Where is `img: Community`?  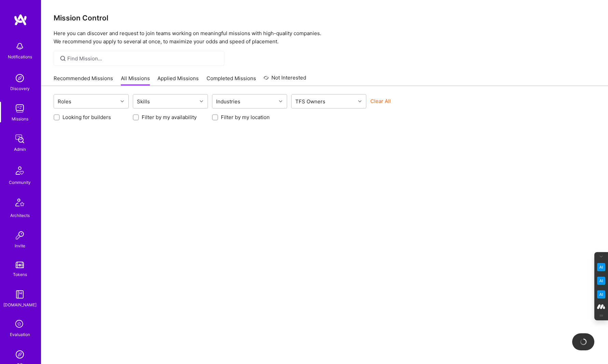 img: Community is located at coordinates (20, 171).